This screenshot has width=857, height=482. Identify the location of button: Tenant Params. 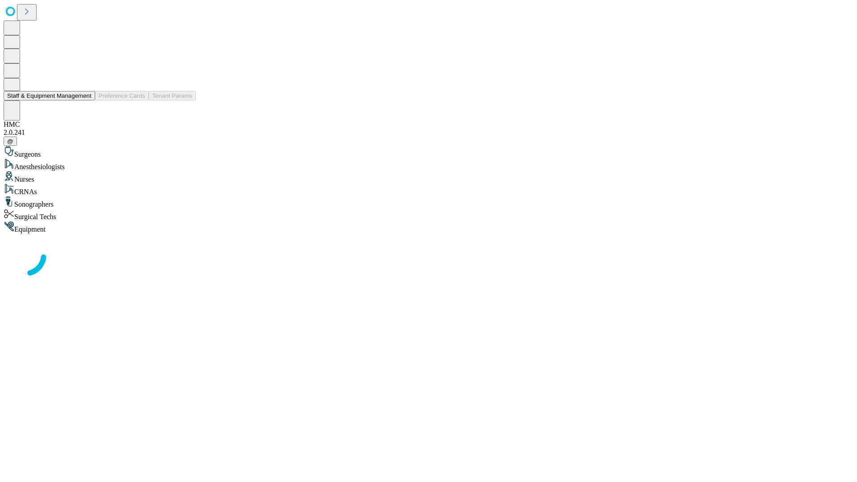
(172, 95).